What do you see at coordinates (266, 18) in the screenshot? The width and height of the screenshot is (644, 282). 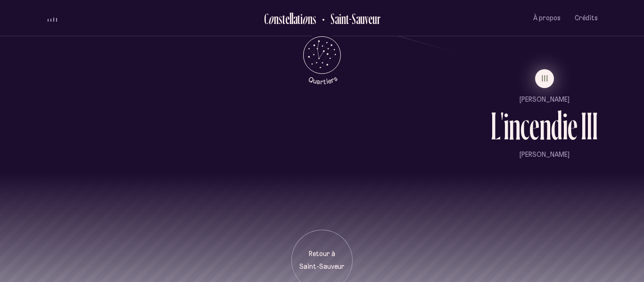 I see `div: C` at bounding box center [266, 18].